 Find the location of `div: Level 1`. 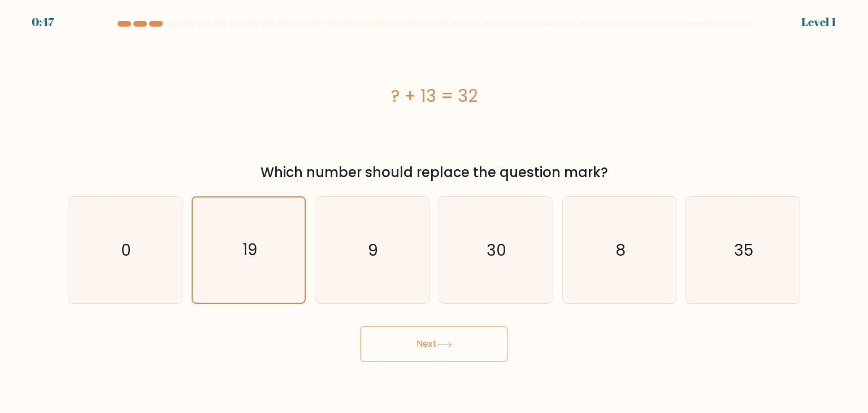

div: Level 1 is located at coordinates (819, 22).